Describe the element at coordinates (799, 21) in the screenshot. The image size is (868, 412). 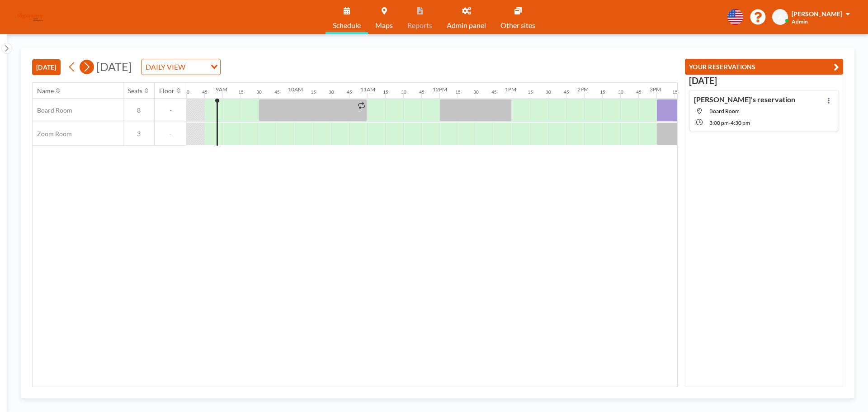
I see `span: Admin` at that location.